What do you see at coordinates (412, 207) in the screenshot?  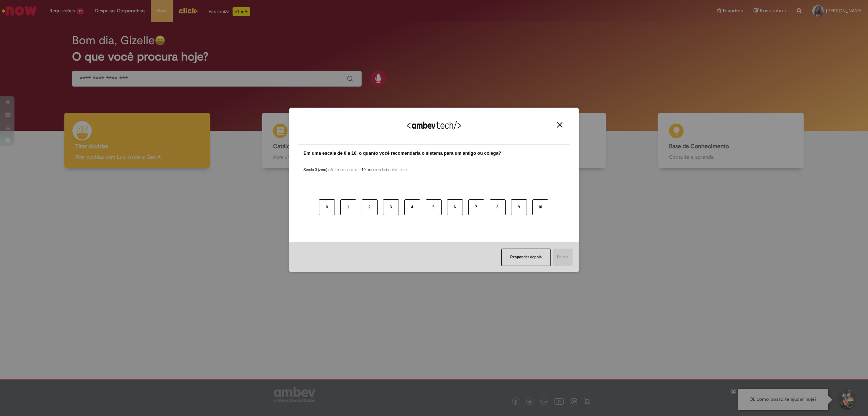 I see `button: 4` at bounding box center [412, 207].